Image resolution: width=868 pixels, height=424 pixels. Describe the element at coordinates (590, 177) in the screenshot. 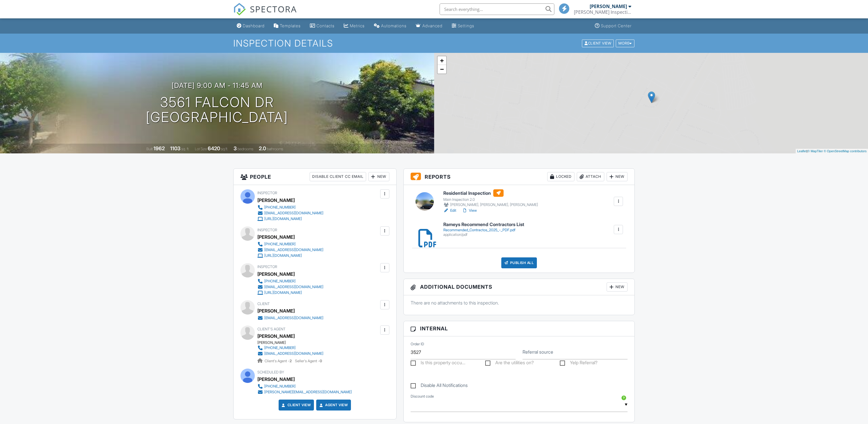

I see `div: Attach` at that location.